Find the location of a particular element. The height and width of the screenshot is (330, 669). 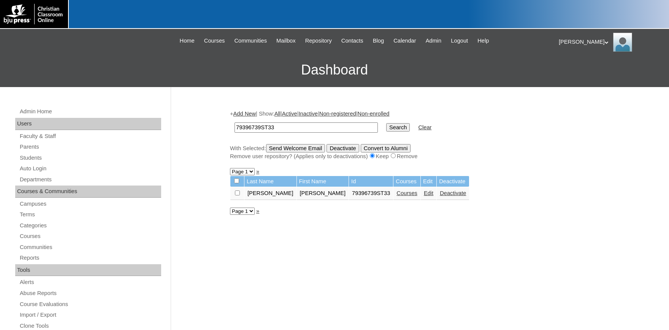

a: Auto Login is located at coordinates (90, 168).